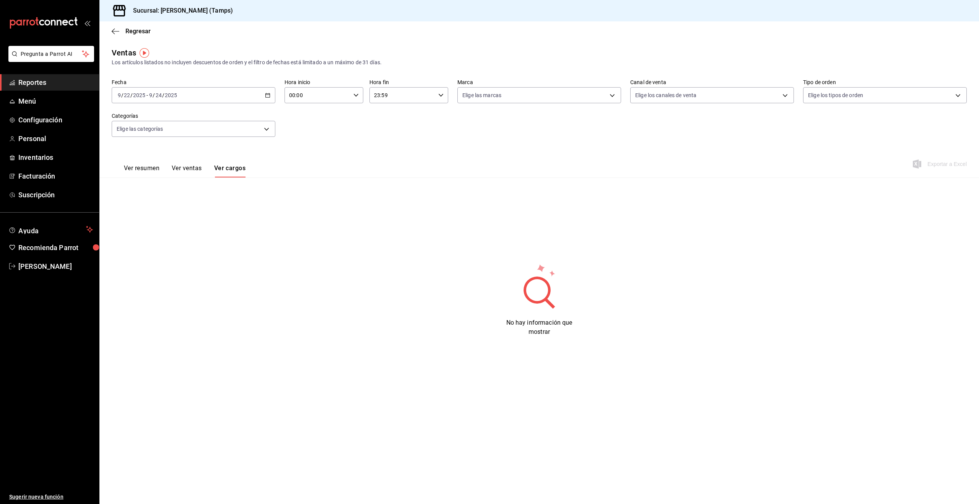  Describe the element at coordinates (193, 82) in the screenshot. I see `label: Fecha` at that location.